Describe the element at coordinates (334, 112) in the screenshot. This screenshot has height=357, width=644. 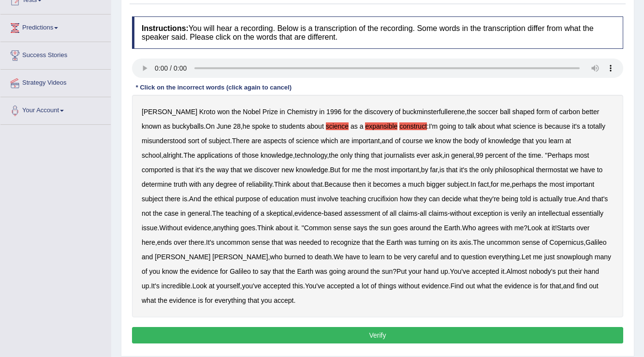
I see `b: 1996` at that location.